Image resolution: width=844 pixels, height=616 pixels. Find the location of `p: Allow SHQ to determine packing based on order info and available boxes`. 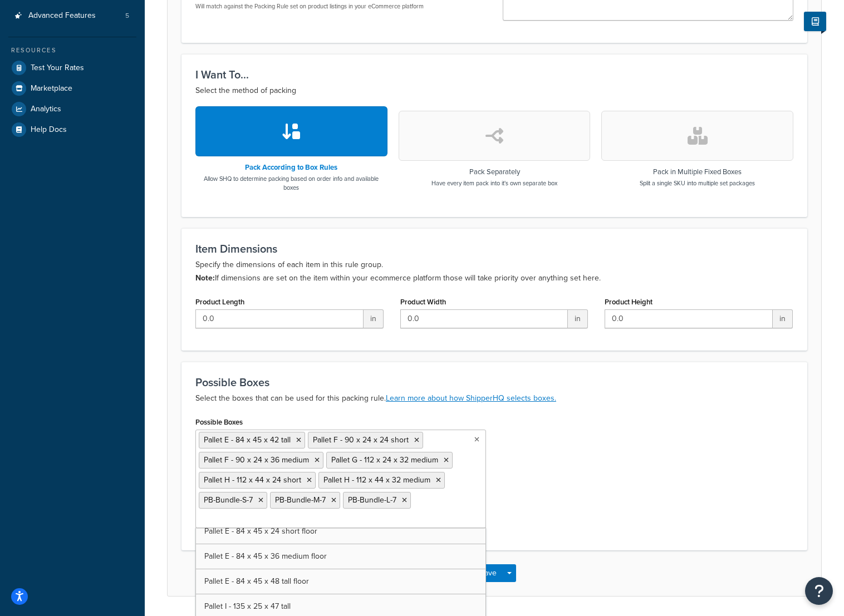

p: Allow SHQ to determine packing based on order info and available boxes is located at coordinates (291, 183).